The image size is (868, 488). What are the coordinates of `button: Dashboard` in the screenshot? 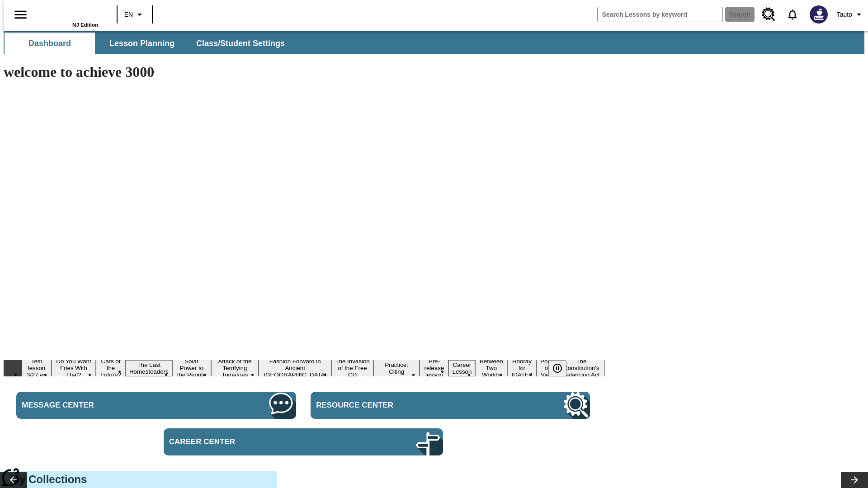 It's located at (50, 43).